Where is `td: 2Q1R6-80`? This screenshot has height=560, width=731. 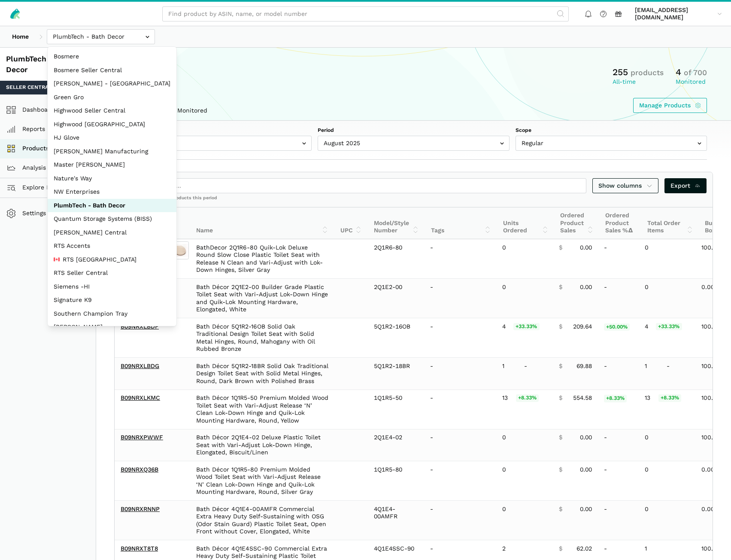
td: 2Q1R6-80 is located at coordinates (396, 259).